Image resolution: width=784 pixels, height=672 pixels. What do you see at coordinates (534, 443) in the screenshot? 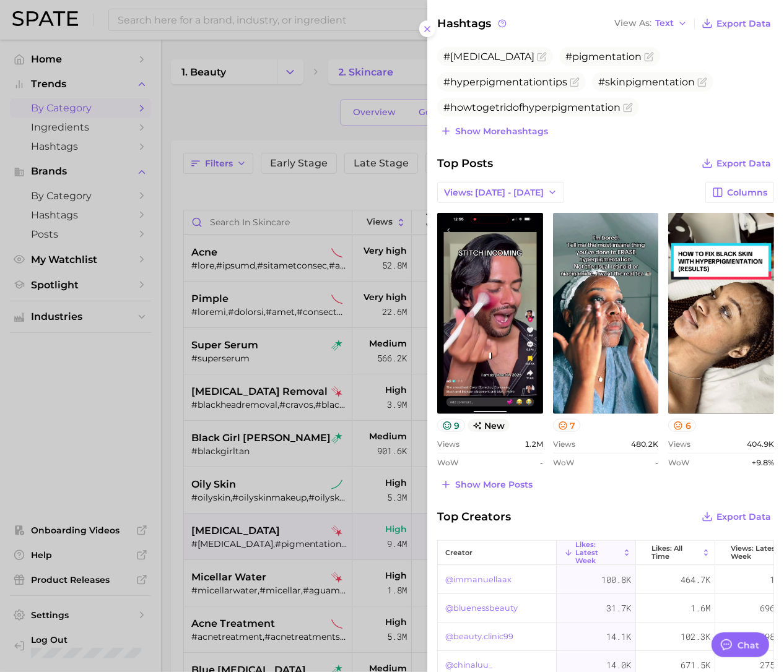
I see `span: 1.2m` at bounding box center [534, 443].